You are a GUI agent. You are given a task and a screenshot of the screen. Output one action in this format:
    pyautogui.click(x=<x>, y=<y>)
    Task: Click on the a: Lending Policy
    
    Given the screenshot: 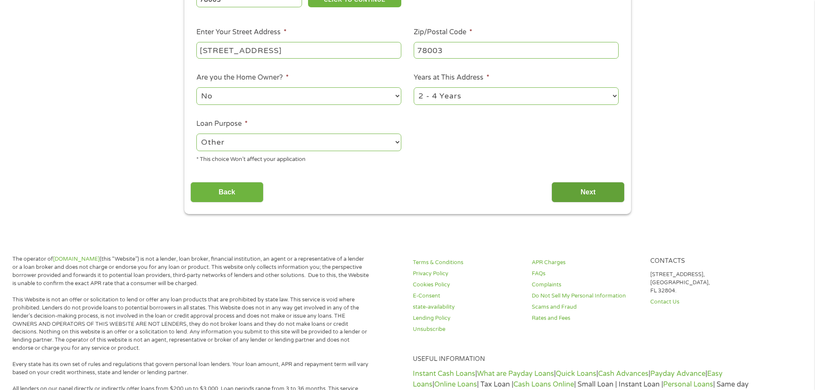 What is the action you would take?
    pyautogui.click(x=467, y=318)
    